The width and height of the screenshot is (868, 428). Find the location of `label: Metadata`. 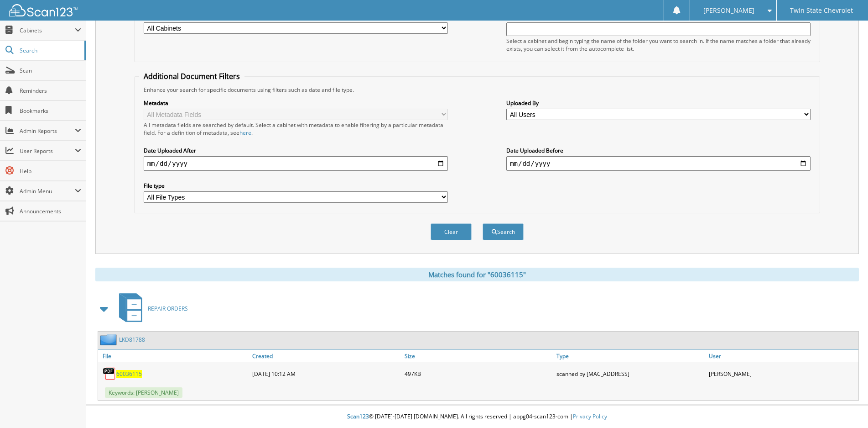

label: Metadata is located at coordinates (295, 102).